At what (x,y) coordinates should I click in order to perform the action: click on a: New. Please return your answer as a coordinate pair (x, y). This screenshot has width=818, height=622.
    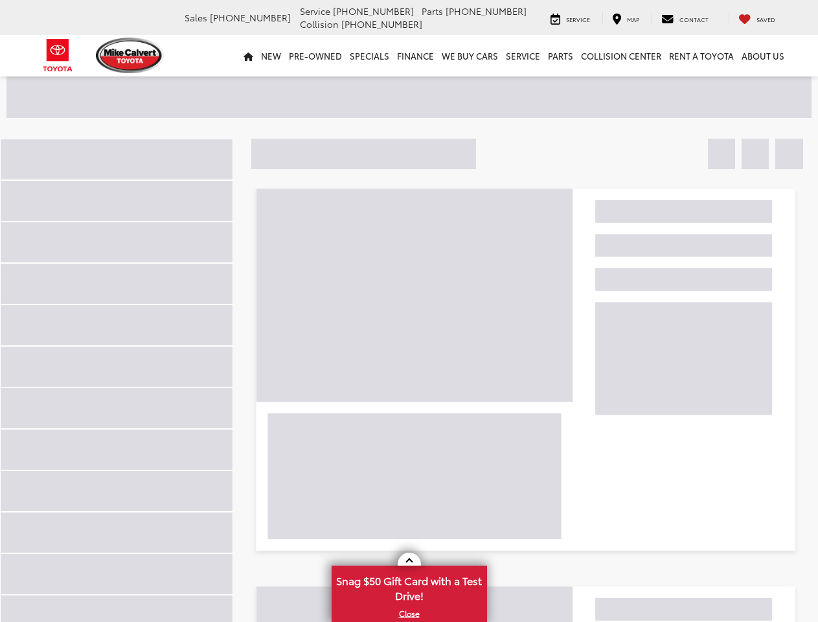
    Looking at the image, I should click on (271, 56).